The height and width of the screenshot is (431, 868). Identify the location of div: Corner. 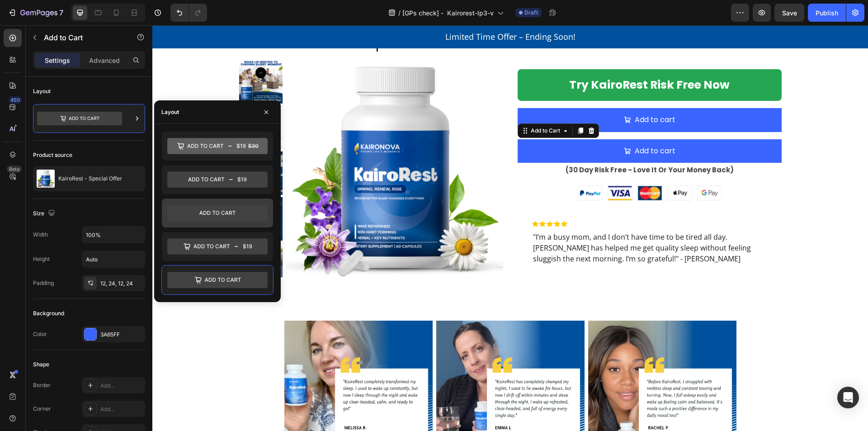
(42, 408).